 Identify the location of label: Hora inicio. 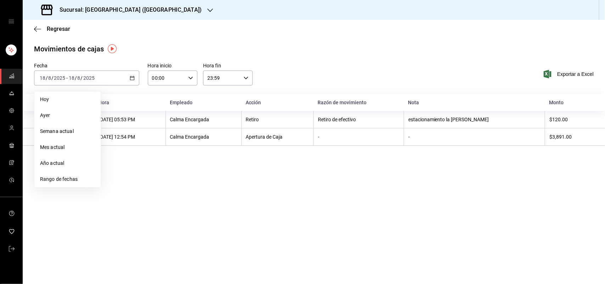
(173, 66).